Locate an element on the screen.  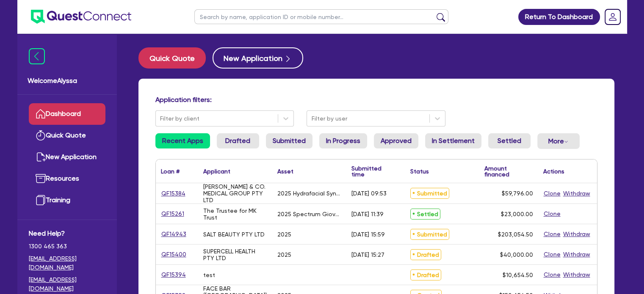
button: Quick Quote is located at coordinates (172, 58).